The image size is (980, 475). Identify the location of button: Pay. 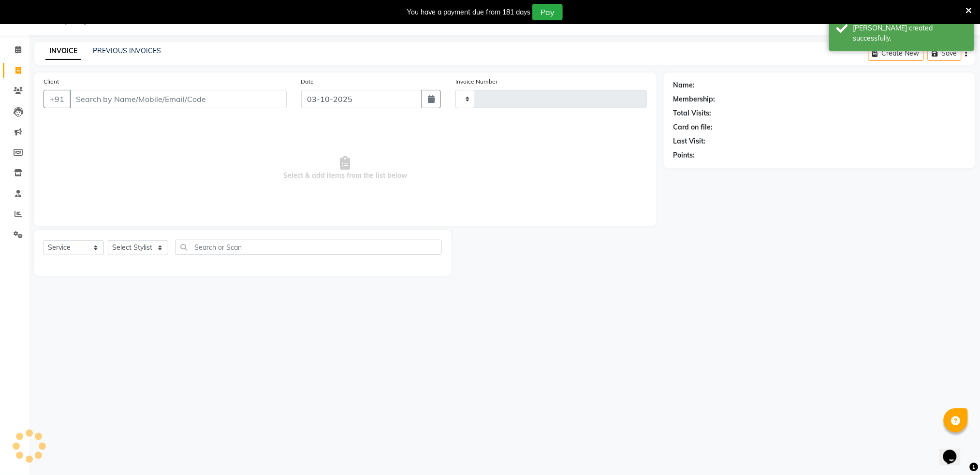
(547, 12).